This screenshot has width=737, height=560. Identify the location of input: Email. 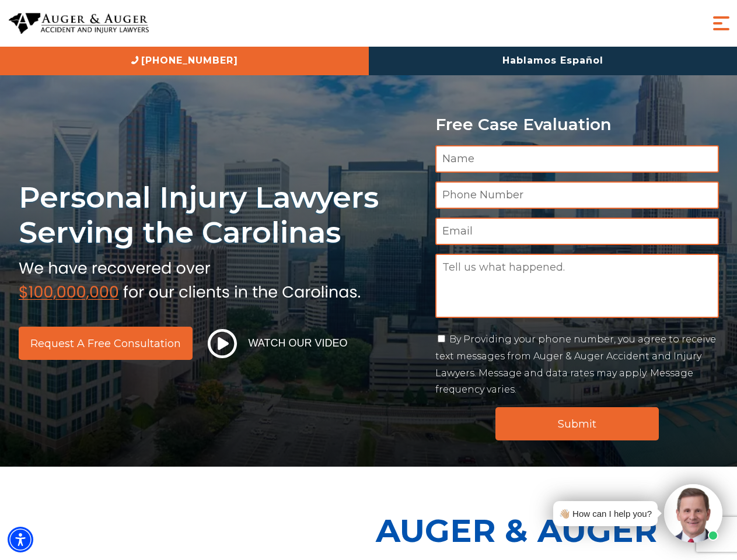
(577, 231).